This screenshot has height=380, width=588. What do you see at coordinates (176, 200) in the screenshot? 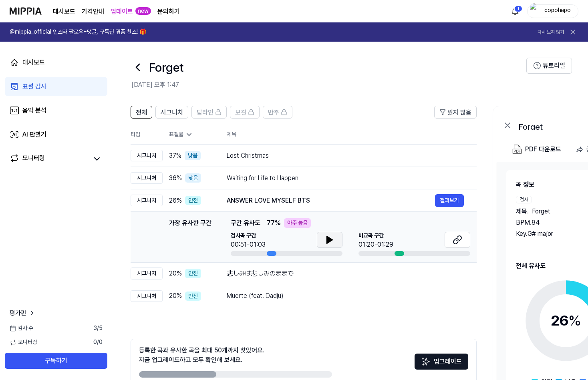
I see `span: 26 %` at bounding box center [176, 200].